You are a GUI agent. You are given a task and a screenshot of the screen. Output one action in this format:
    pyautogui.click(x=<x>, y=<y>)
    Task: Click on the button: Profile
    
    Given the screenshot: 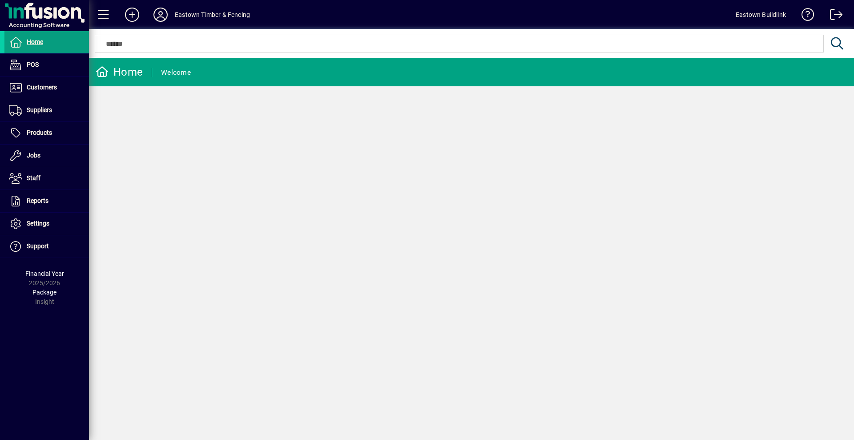 What is the action you would take?
    pyautogui.click(x=161, y=15)
    